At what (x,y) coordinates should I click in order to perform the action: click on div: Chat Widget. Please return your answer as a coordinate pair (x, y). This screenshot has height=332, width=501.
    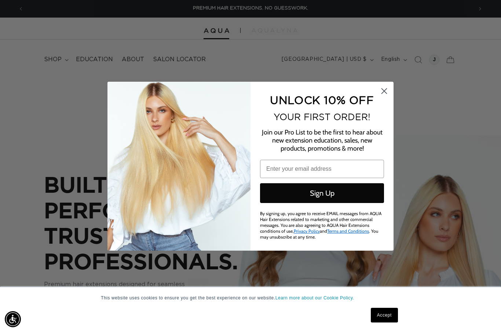
    Looking at the image, I should click on (483, 315).